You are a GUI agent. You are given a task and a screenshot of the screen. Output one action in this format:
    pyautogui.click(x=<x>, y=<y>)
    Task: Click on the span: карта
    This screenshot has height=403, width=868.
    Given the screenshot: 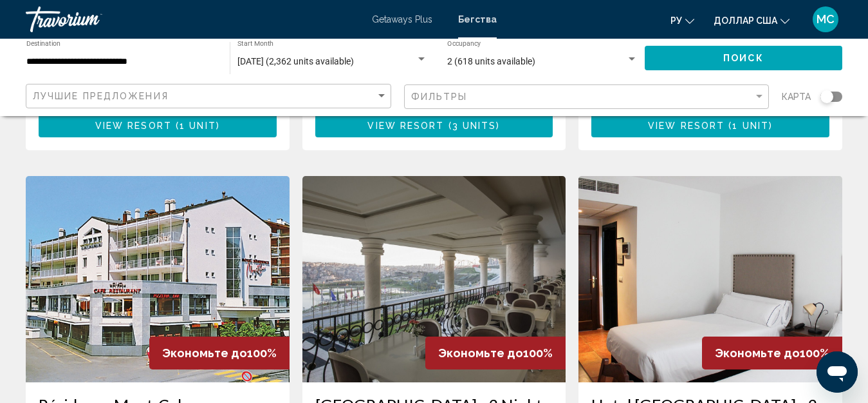 What is the action you would take?
    pyautogui.click(x=796, y=96)
    